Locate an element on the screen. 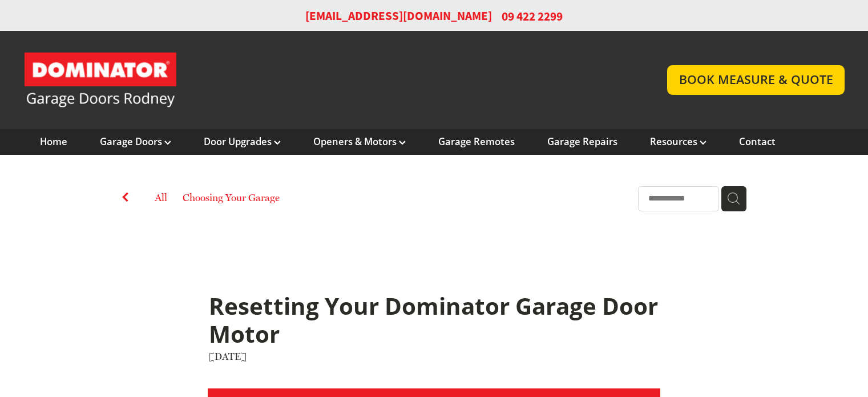  a: Garage Repairs is located at coordinates (582, 142).